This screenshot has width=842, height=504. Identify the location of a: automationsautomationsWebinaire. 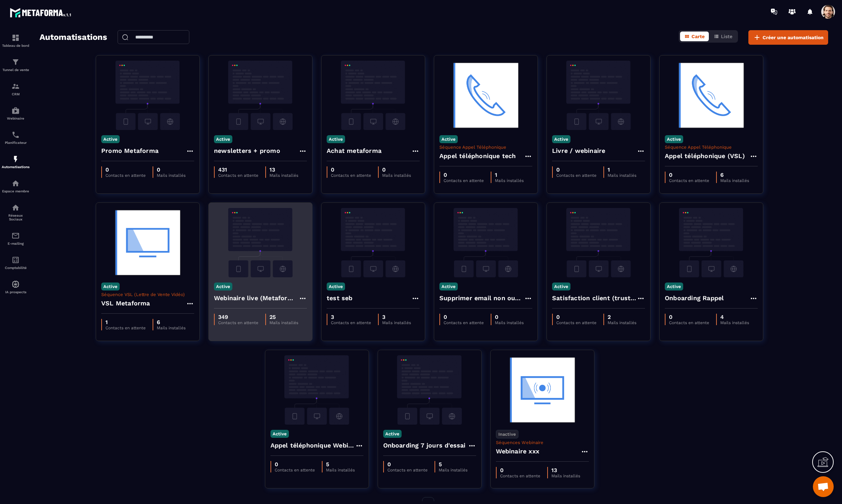
(15, 114).